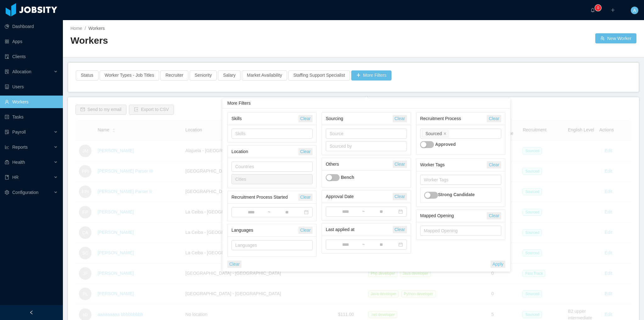  I want to click on span: Allocation, so click(22, 71).